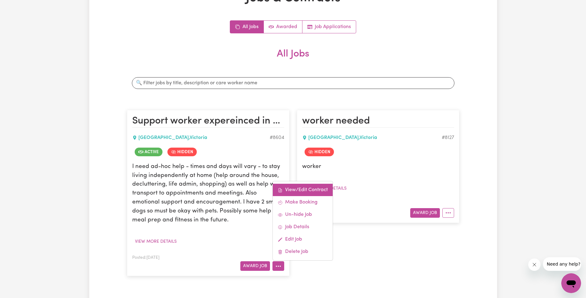 This screenshot has height=298, width=586. What do you see at coordinates (208, 194) in the screenshot?
I see `p: I need ad-hoc help - times and days will vary - to stay living independently at home (help around...` at bounding box center [208, 194].